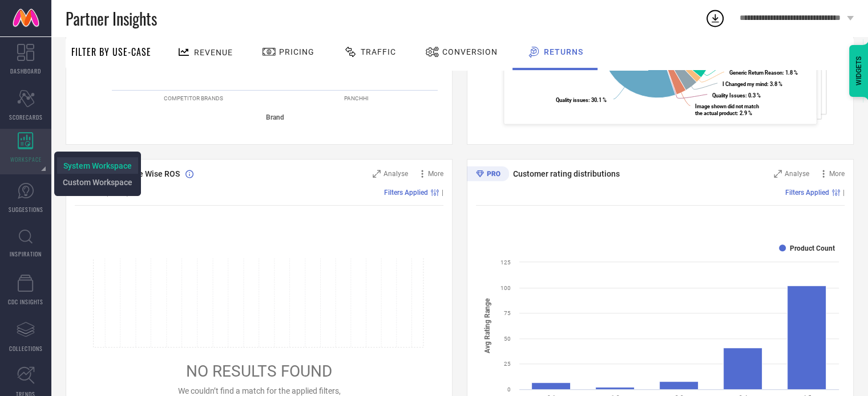 The image size is (868, 396). I want to click on text: 0, so click(509, 389).